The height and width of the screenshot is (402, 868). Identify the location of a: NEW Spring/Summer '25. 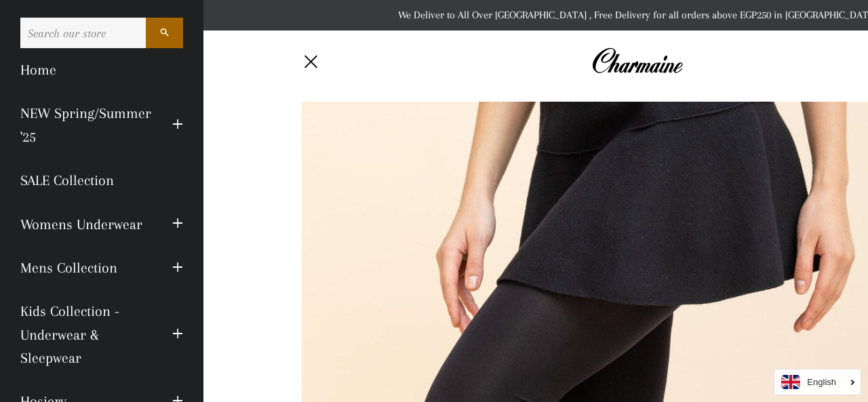
(86, 125).